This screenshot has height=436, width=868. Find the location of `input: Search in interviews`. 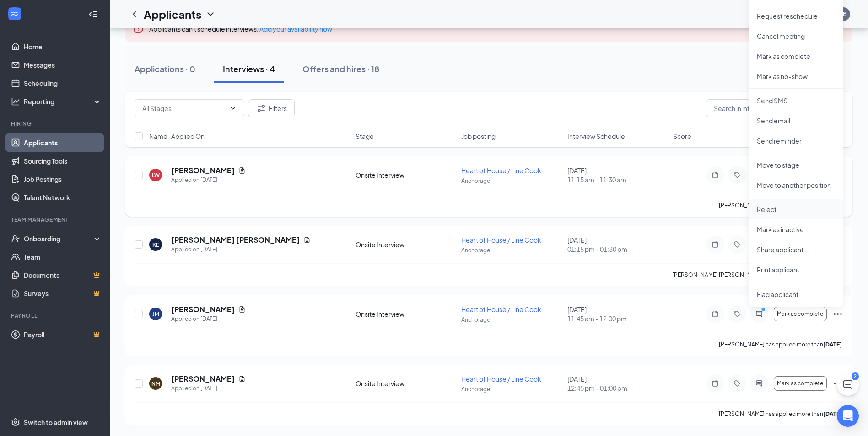

input: Search in interviews is located at coordinates (774, 108).